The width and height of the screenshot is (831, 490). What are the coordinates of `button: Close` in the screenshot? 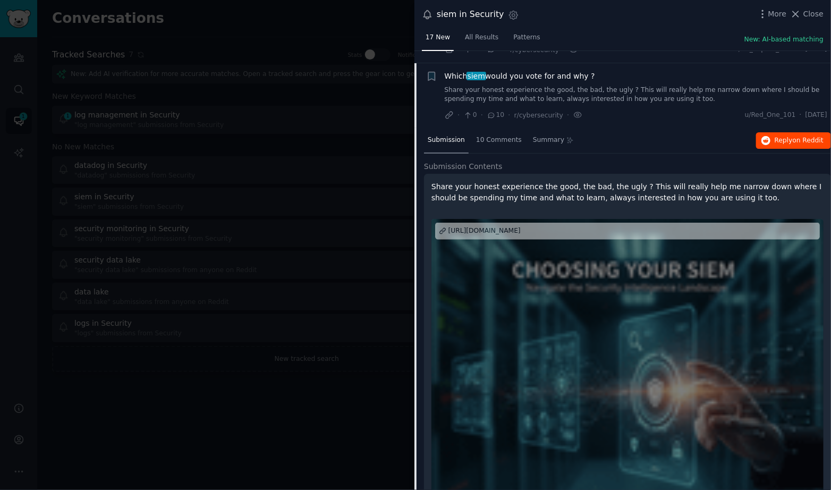 It's located at (806, 14).